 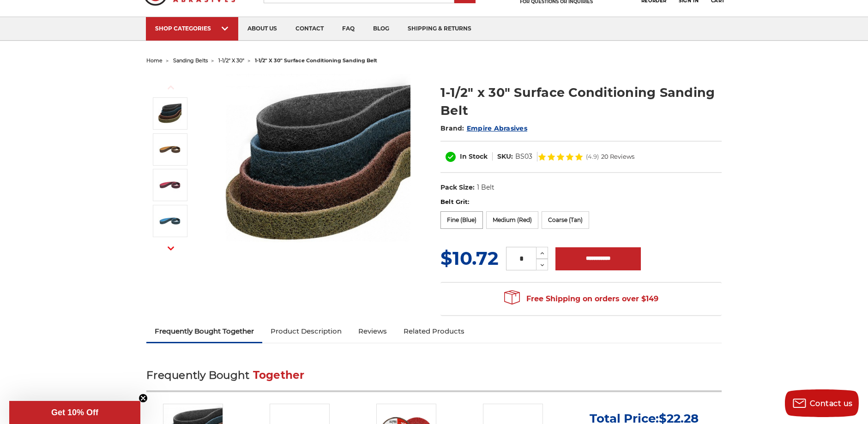 I want to click on span: (4.9), so click(x=592, y=156).